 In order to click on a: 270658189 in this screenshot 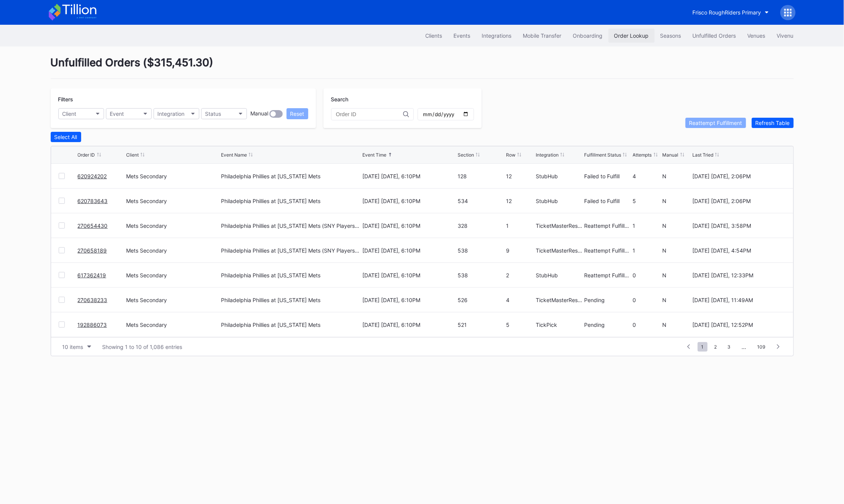, I will do `click(92, 250)`.